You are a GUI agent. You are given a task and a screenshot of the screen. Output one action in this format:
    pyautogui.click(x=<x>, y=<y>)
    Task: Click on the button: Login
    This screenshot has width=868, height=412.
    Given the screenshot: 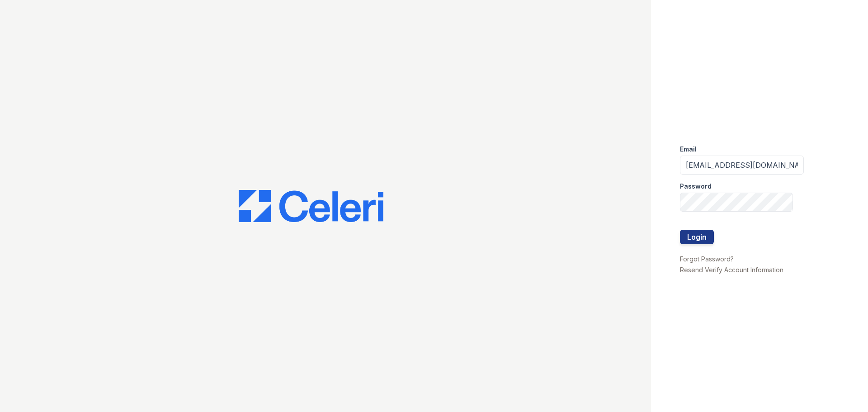 What is the action you would take?
    pyautogui.click(x=697, y=237)
    